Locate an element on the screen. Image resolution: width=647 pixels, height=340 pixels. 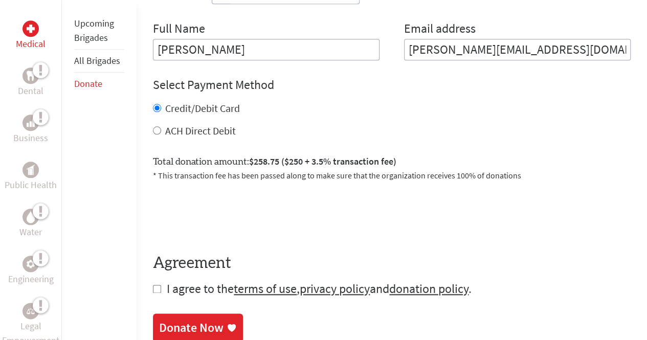
label: Full Name is located at coordinates (179, 30).